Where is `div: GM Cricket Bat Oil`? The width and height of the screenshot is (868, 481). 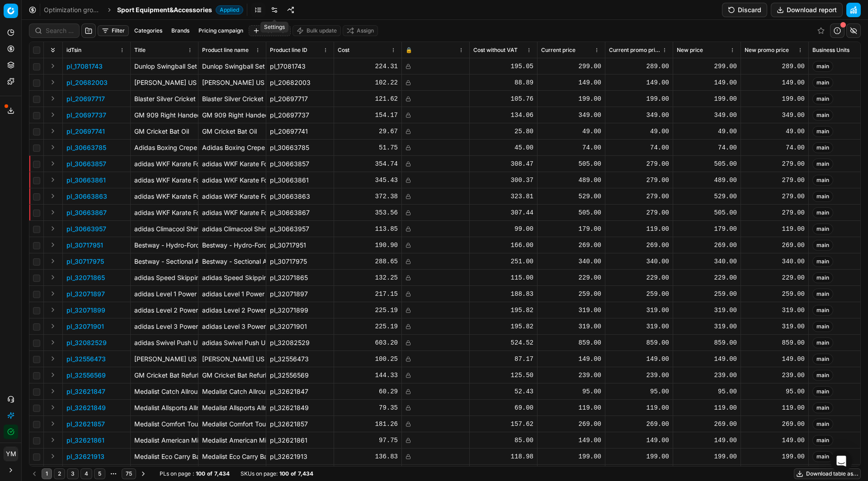 div: GM Cricket Bat Oil is located at coordinates (232, 132).